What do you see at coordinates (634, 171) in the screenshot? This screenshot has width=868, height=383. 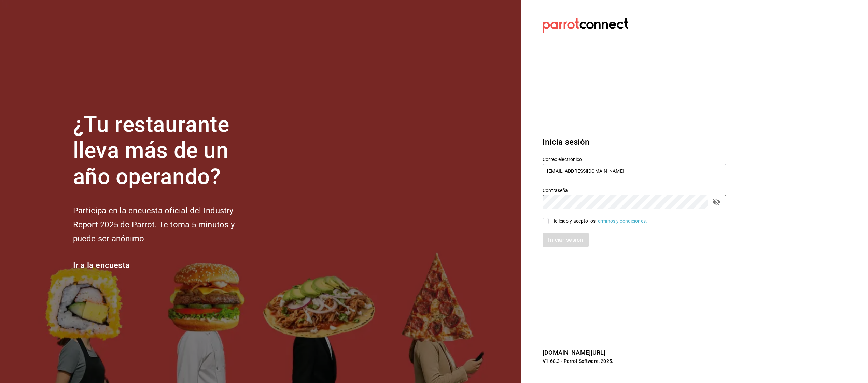 I see `input: Ingresa tu correo electrónico` at bounding box center [634, 171].